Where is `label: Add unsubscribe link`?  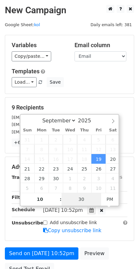
label: Add unsubscribe link is located at coordinates (73, 223).